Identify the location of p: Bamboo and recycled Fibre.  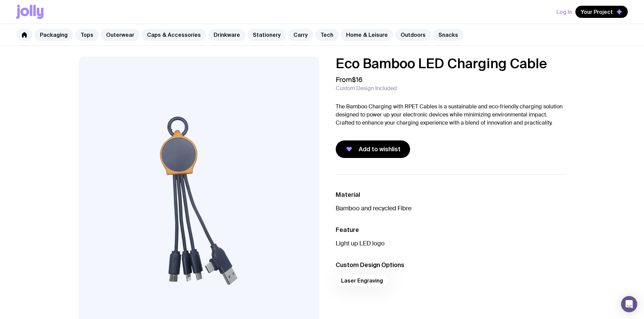
(450, 209).